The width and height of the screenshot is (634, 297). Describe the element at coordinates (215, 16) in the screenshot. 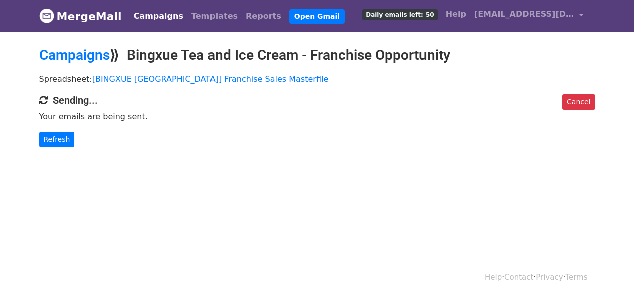

I see `a: Templates` at that location.